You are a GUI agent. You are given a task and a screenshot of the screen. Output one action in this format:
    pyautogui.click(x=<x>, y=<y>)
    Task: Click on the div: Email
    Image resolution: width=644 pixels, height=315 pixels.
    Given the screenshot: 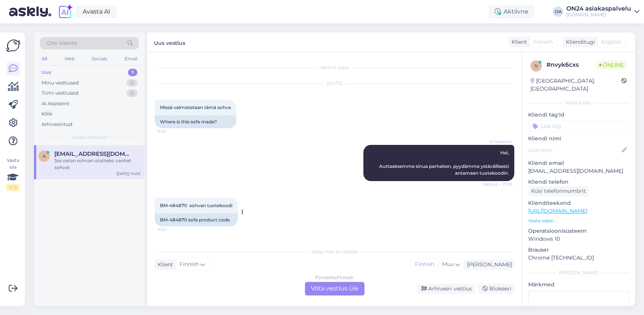 What is the action you would take?
    pyautogui.click(x=131, y=59)
    